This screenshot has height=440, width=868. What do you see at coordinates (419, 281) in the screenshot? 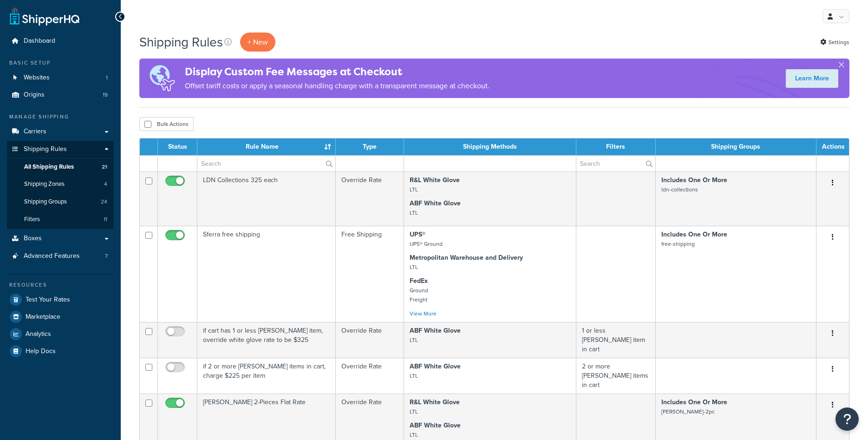
I see `strong: FedEx` at bounding box center [419, 281].